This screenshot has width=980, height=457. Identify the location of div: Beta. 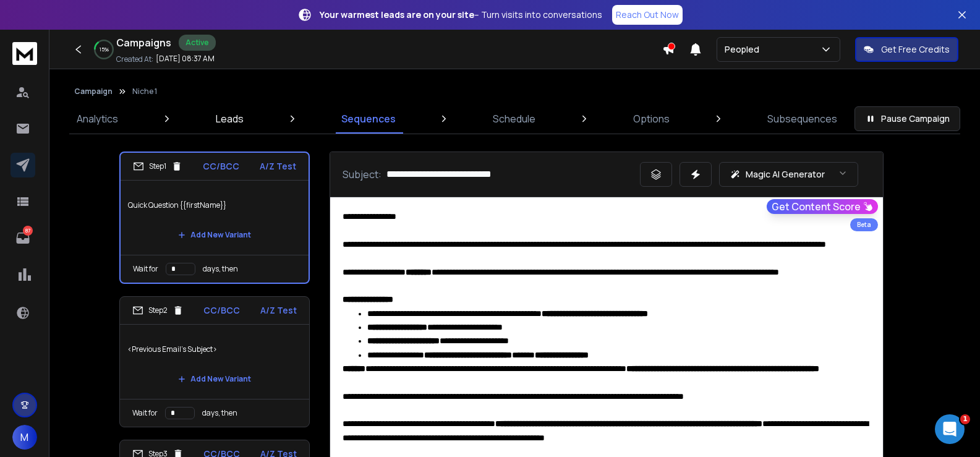
(864, 224).